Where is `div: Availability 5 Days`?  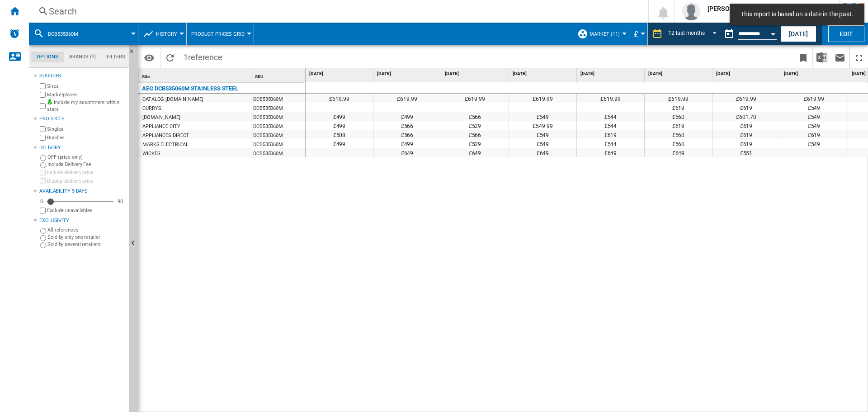 div: Availability 5 Days is located at coordinates (83, 191).